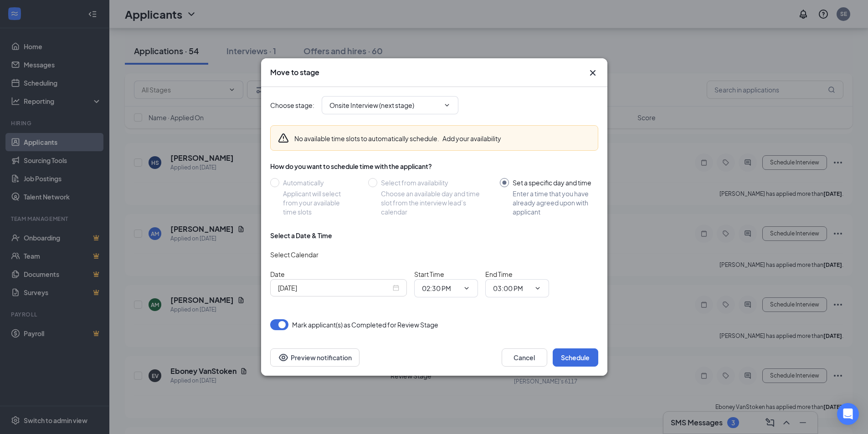 This screenshot has width=868, height=434. Describe the element at coordinates (295, 255) in the screenshot. I see `span: Select Calendar` at that location.